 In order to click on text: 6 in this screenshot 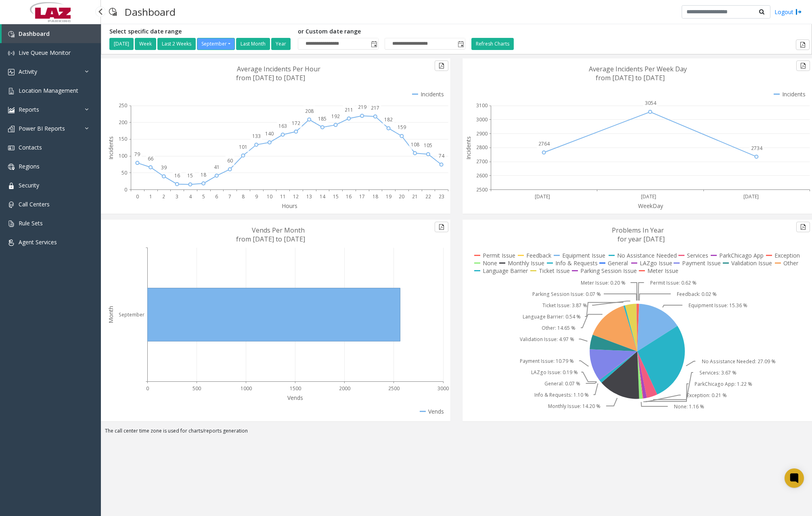, I will do `click(216, 196)`.